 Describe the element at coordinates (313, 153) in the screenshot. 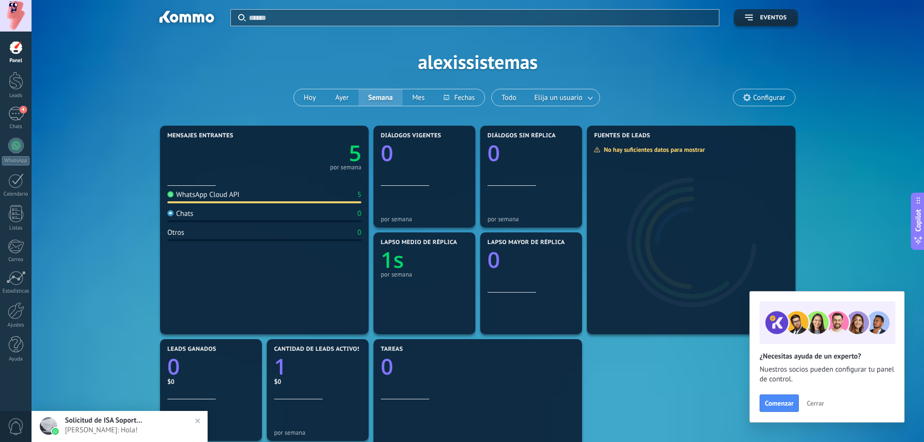

I see `a: 5` at that location.